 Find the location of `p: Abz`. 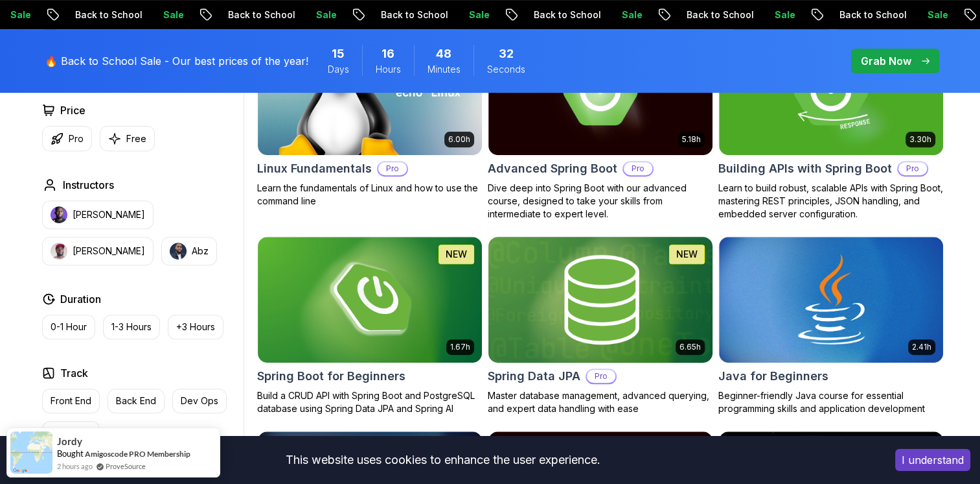

p: Abz is located at coordinates (200, 251).